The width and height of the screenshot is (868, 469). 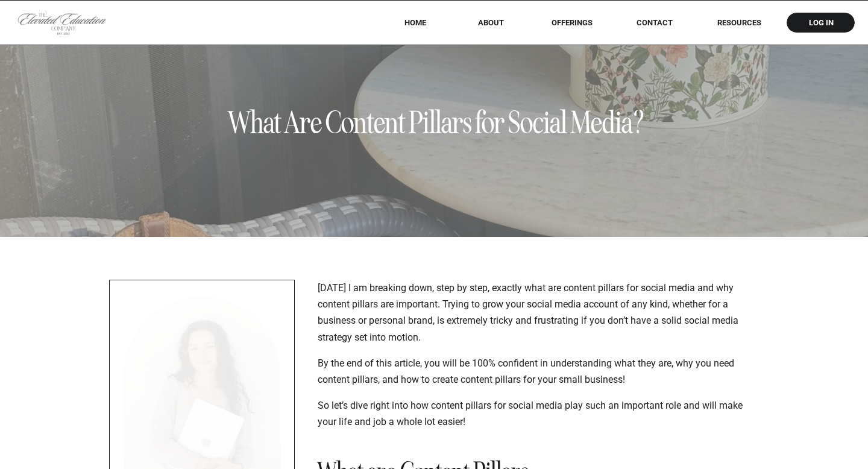 What do you see at coordinates (572, 22) in the screenshot?
I see `a: offerings` at bounding box center [572, 22].